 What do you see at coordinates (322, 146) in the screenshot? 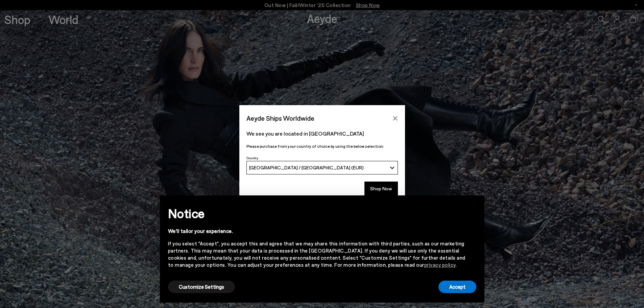
I see `p: Please purchase from your country of choice by using the below selection:` at bounding box center [322, 146].